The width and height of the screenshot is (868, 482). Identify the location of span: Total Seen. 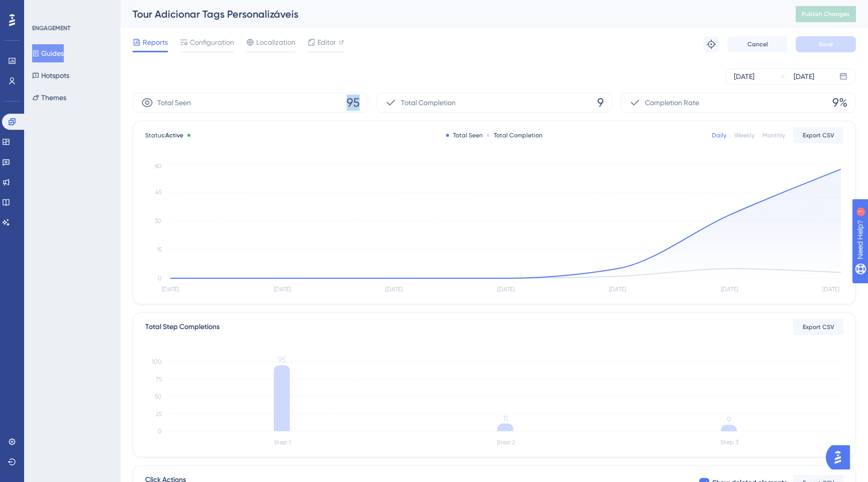
(174, 103).